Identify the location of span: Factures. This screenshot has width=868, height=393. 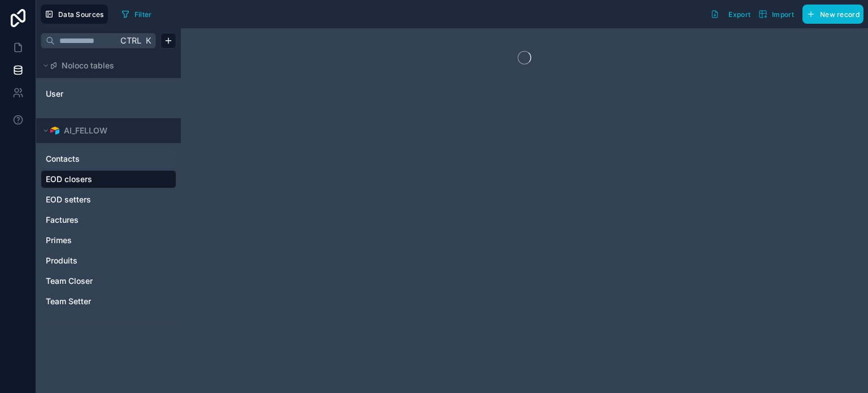
(62, 220).